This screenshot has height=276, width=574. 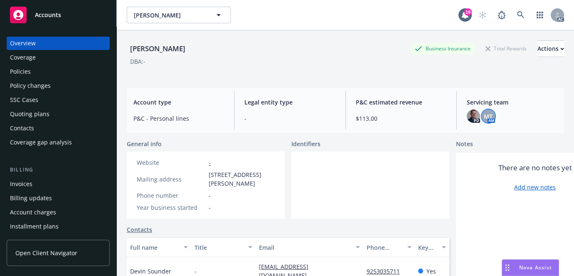 What do you see at coordinates (58, 142) in the screenshot?
I see `a: Coverage gap analysis` at bounding box center [58, 142].